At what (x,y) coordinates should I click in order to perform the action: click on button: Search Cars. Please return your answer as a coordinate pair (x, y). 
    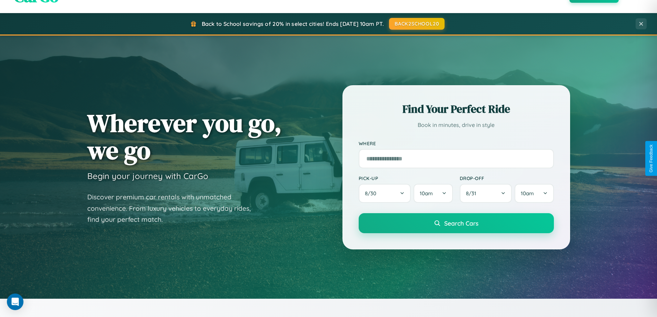
    Looking at the image, I should click on (456, 223).